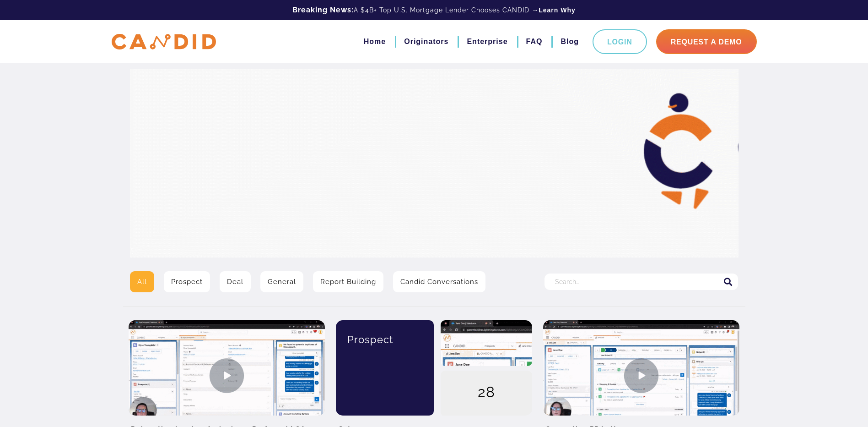 This screenshot has width=868, height=427. I want to click on a: FAQ, so click(535, 42).